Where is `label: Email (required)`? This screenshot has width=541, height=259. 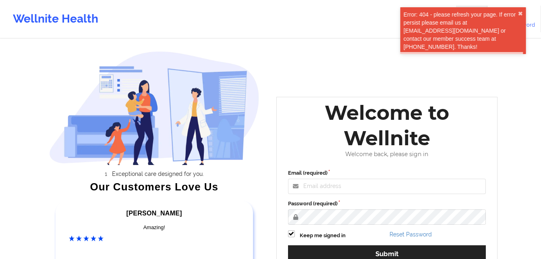
label: Email (required) is located at coordinates (387, 173).